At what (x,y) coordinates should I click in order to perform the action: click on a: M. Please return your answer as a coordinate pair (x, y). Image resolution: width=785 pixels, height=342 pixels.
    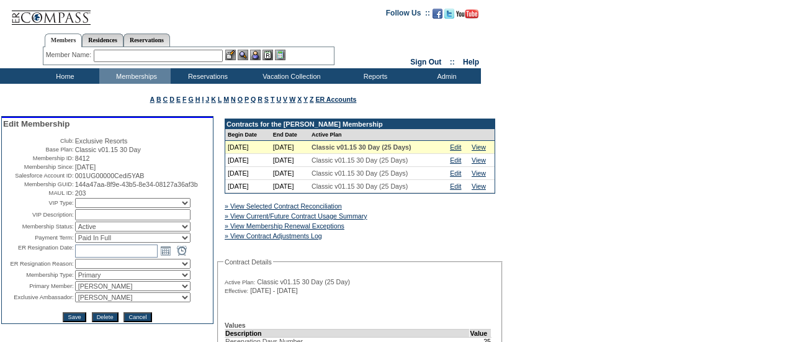
    Looking at the image, I should click on (226, 99).